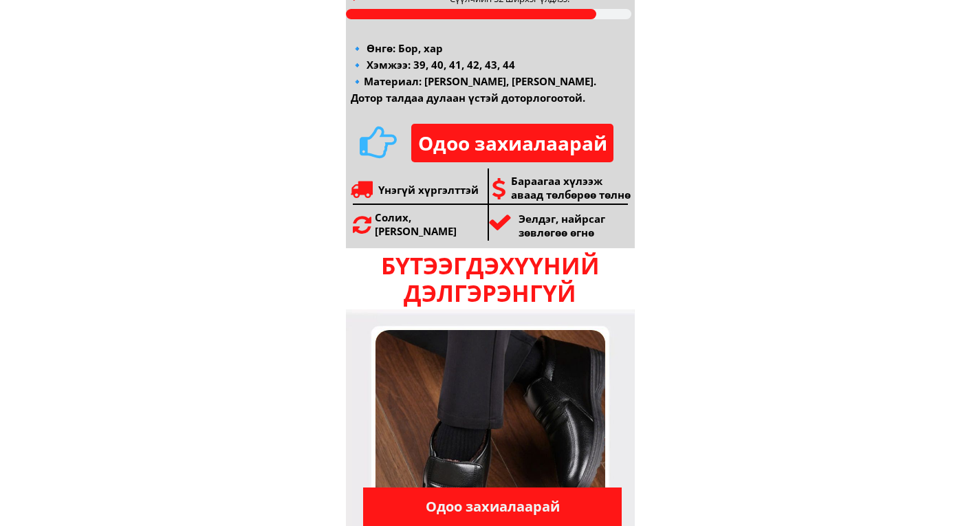  Describe the element at coordinates (491, 280) in the screenshot. I see `h3: Бүтээгдэхүүний дэлгэрэнгүй` at that location.